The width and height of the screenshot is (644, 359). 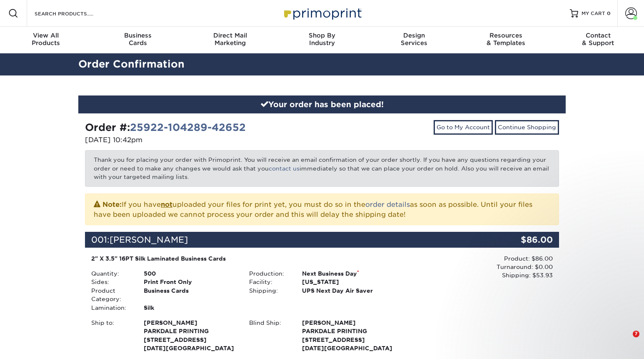 I want to click on div: & Support, so click(x=598, y=39).